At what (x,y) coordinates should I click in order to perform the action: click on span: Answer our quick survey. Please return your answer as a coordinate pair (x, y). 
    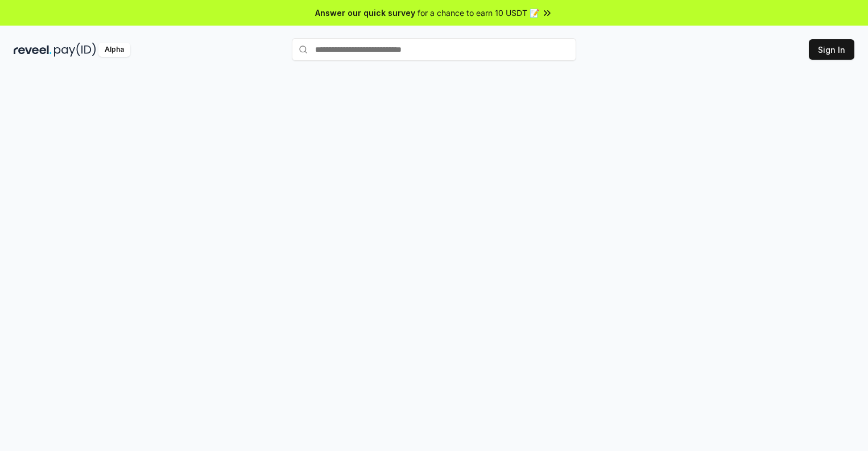
    Looking at the image, I should click on (365, 13).